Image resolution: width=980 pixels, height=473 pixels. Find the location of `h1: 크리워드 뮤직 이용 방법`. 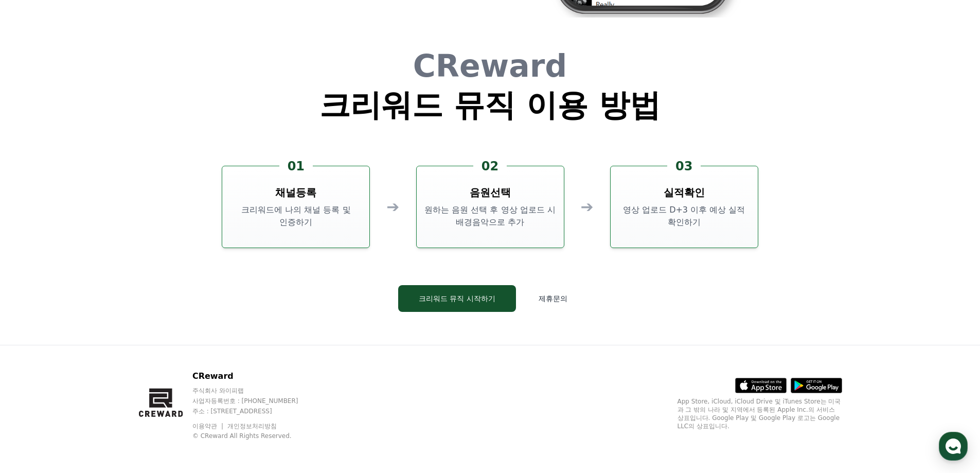

h1: 크리워드 뮤직 이용 방법 is located at coordinates (489, 105).